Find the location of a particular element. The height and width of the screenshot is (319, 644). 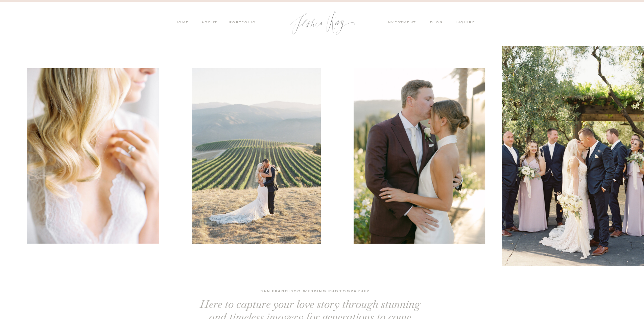

nav: ABOUT is located at coordinates (209, 23).